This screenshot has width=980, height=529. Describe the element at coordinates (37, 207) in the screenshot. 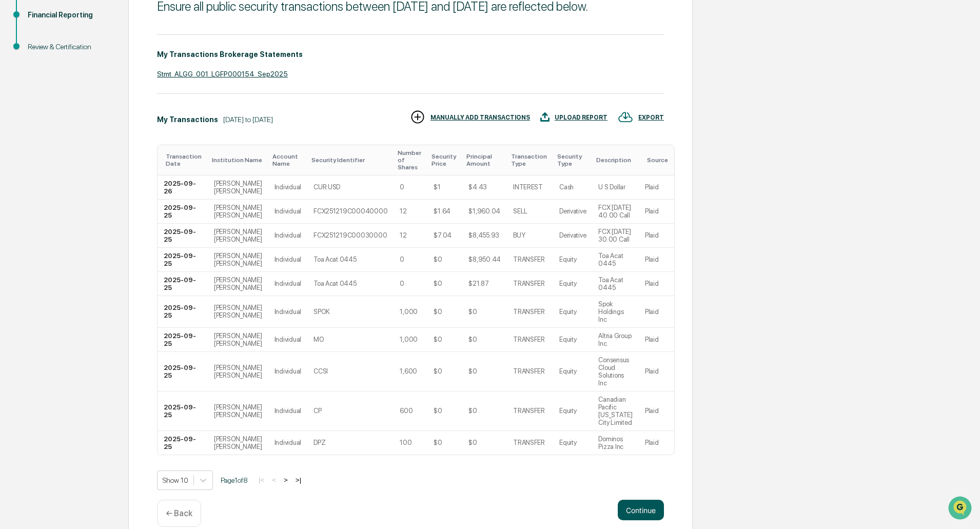

I see `a: 🔎Data Lookup` at that location.